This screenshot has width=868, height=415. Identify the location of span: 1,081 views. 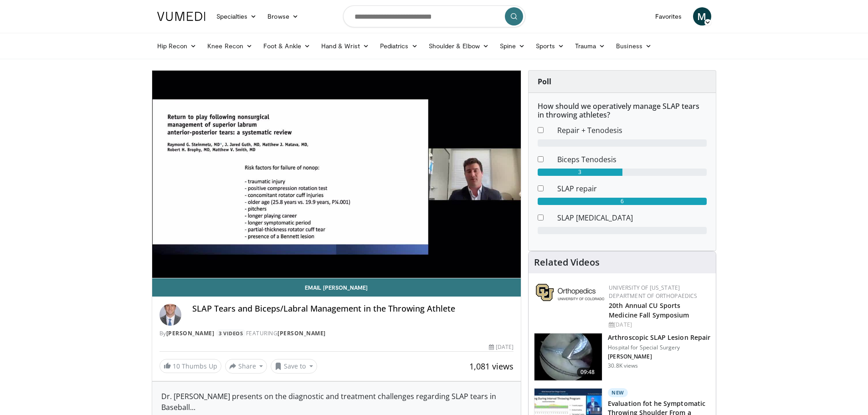
(491, 366).